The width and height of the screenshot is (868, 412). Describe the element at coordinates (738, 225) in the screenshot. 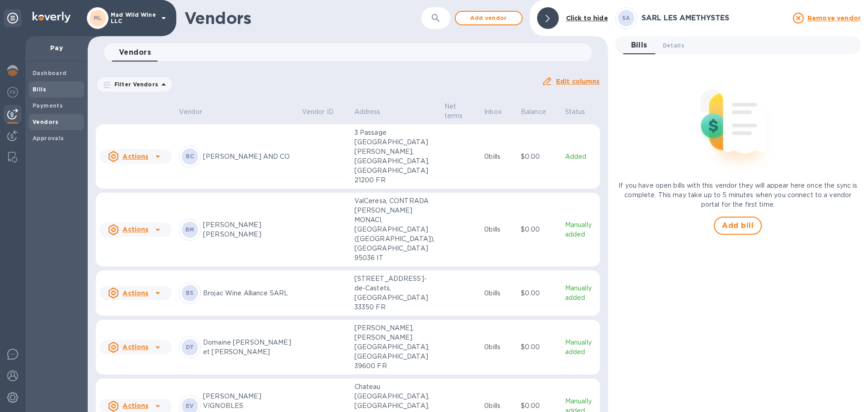

I see `span: Add bill` at that location.